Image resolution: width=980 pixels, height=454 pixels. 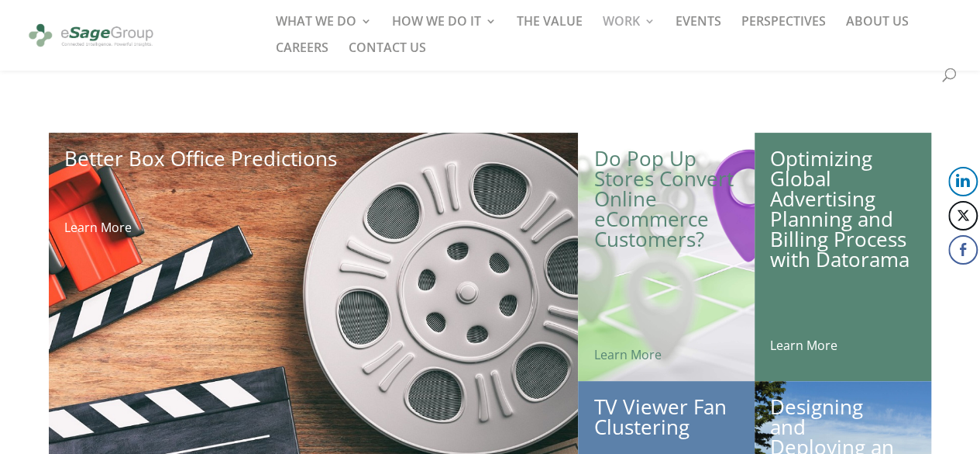 I want to click on span: Do Pop Up Stores Convert Online eCommerce Customers?, so click(x=663, y=198).